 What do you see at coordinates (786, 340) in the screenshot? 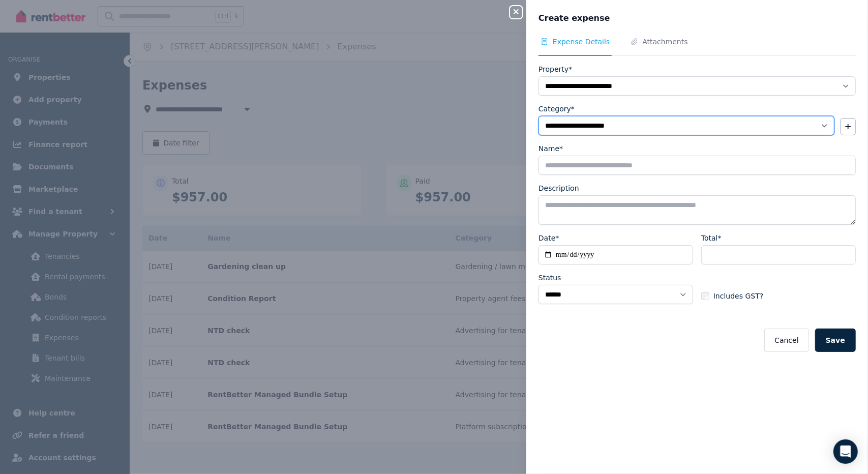
I see `button: Cancel` at bounding box center [786, 340].